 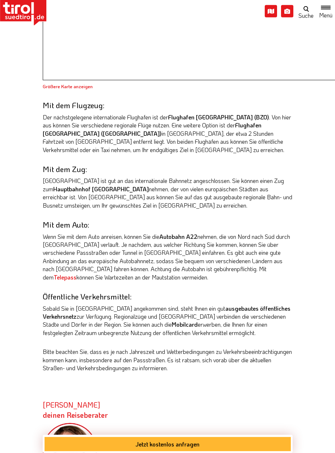 What do you see at coordinates (271, 11) in the screenshot?
I see `i: Karte öffnen` at bounding box center [271, 11].